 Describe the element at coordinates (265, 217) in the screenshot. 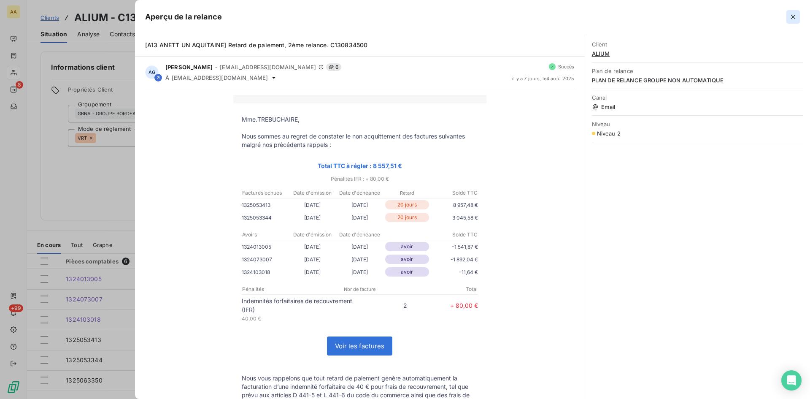

I see `p: 1325053344` at that location.